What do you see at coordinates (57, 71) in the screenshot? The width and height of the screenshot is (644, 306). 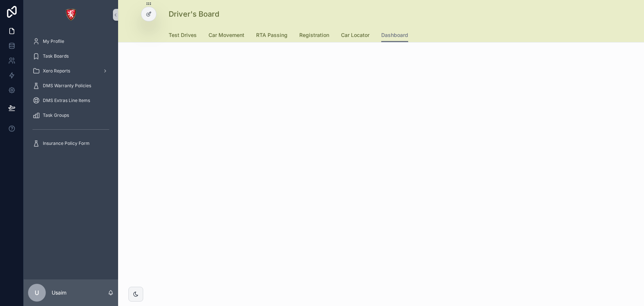 I see `span: Xero Reports` at bounding box center [57, 71].